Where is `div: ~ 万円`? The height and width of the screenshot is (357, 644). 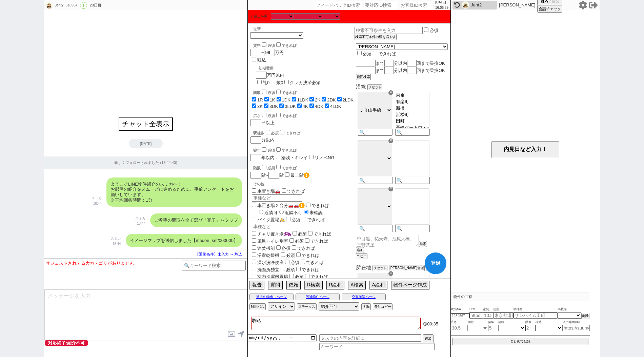
div: ~ 万円 is located at coordinates (274, 51).